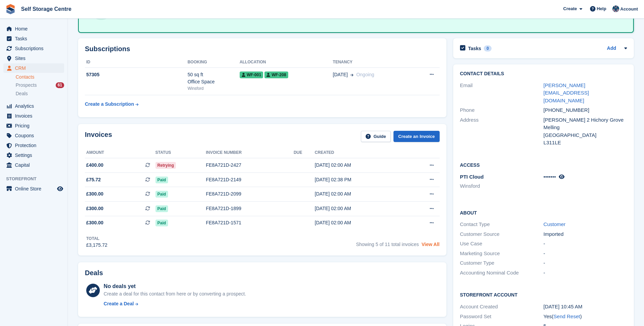  I want to click on div: FE8A721D-1571, so click(249, 223).